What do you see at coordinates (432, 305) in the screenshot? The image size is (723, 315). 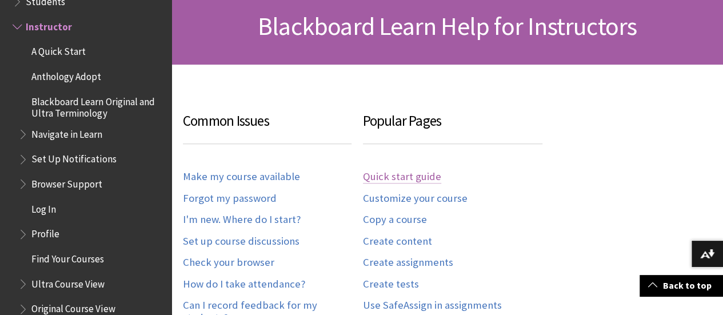 I see `a: Use SafeAssign in assignments` at bounding box center [432, 305].